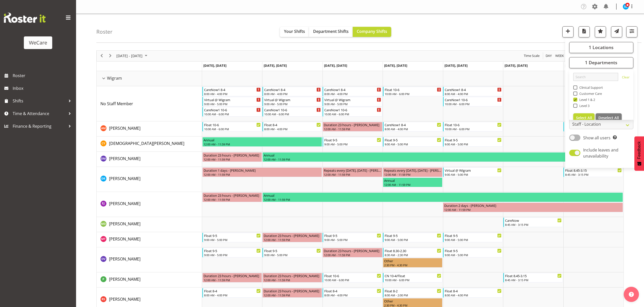 This screenshot has height=307, width=644. Describe the element at coordinates (626, 6) in the screenshot. I see `img: sarah-lamont10911.jpg` at that location.